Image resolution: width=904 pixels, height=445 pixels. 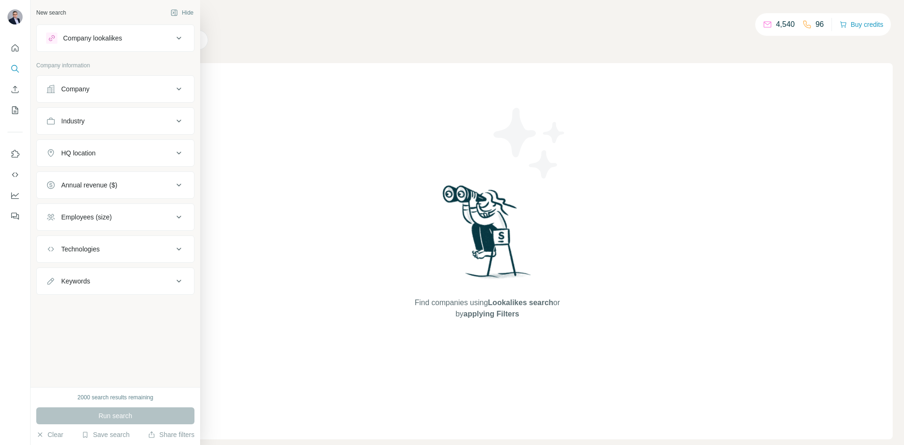 What do you see at coordinates (115, 281) in the screenshot?
I see `button: Keywords` at bounding box center [115, 281].